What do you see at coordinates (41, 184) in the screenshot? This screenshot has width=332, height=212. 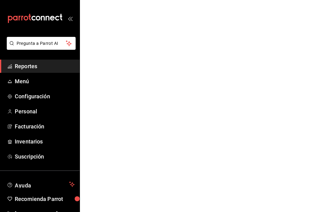 I see `span: Ayuda` at bounding box center [41, 184].